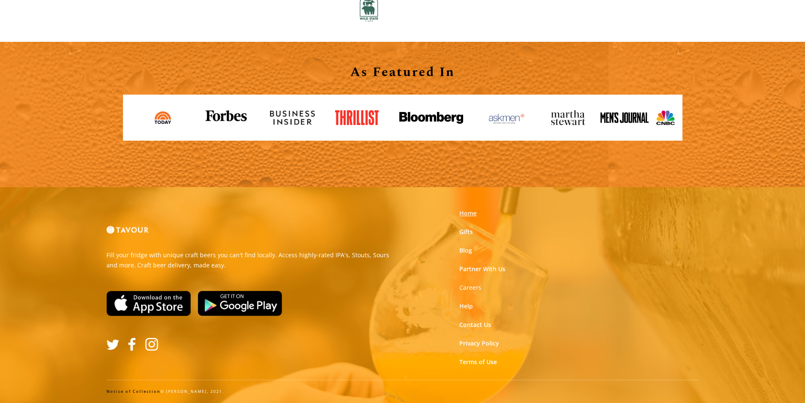  What do you see at coordinates (470, 288) in the screenshot?
I see `a: Careers` at bounding box center [470, 288].